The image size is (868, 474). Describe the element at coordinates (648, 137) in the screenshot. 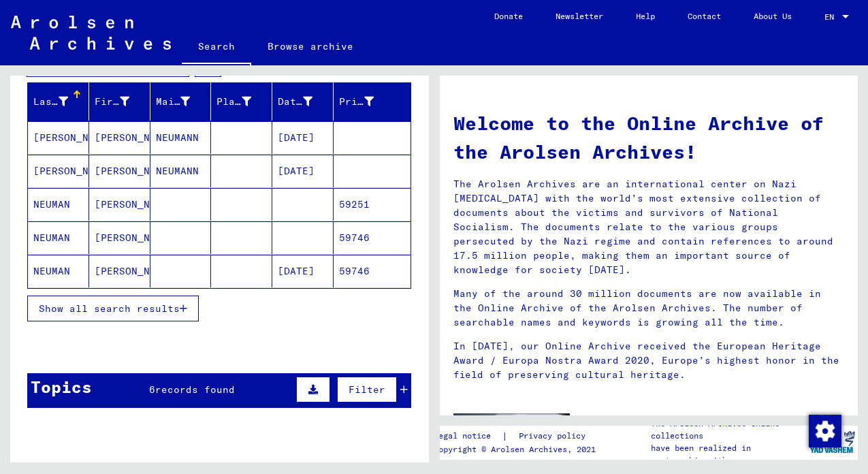

I see `h1: Welcome to the Online Archive of the Arolsen Archives!` at that location.